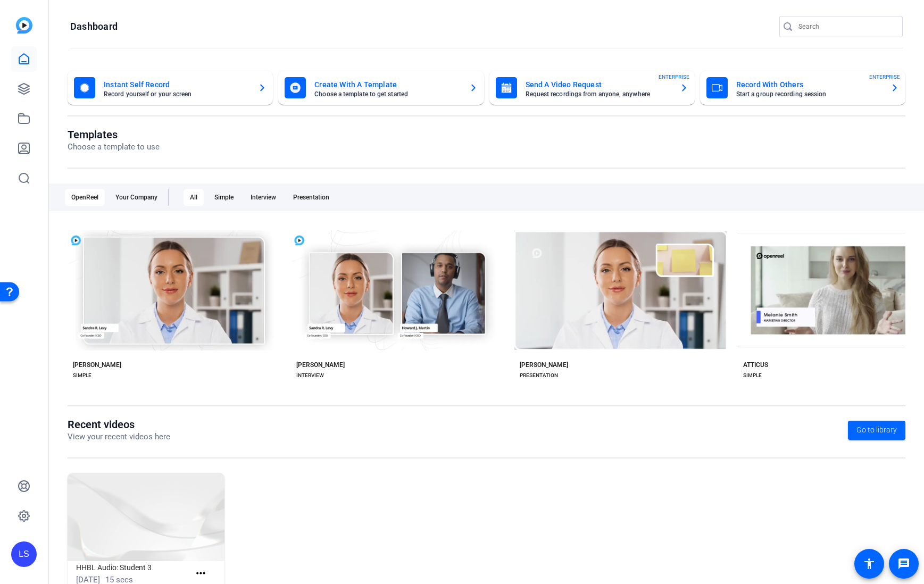 The height and width of the screenshot is (584, 924). Describe the element at coordinates (136, 197) in the screenshot. I see `div: Your Company` at that location.